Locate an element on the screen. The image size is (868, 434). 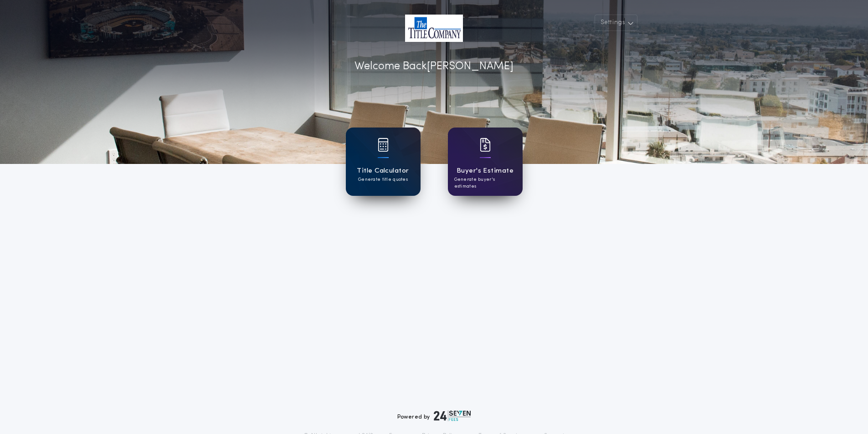
img: logo is located at coordinates (452, 416).